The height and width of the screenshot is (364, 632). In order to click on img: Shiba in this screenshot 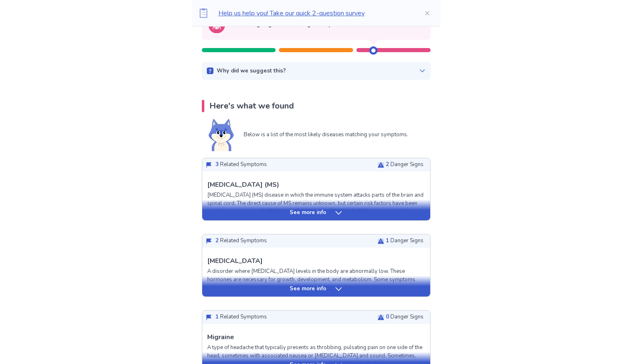, I will do `click(221, 135)`.